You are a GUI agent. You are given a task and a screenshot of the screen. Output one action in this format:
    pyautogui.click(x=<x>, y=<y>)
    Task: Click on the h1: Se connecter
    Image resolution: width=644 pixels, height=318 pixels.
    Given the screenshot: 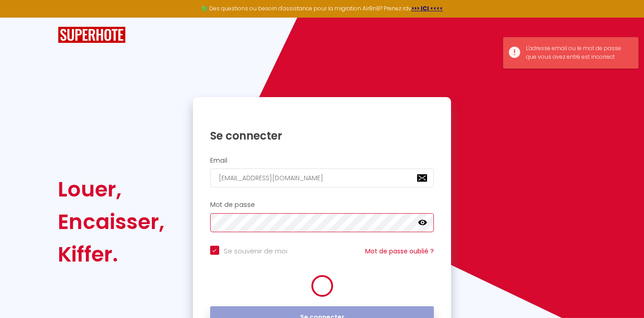 What is the action you would take?
    pyautogui.click(x=322, y=135)
    